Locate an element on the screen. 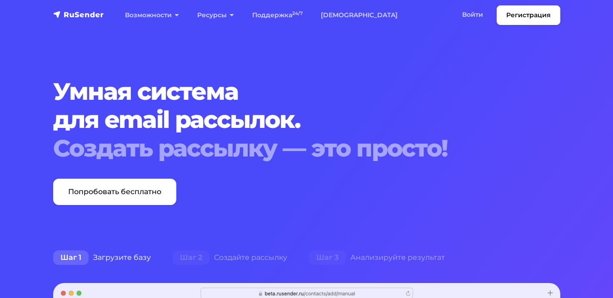 This screenshot has width=613, height=298. a: Поддержка24/7 is located at coordinates (277, 15).